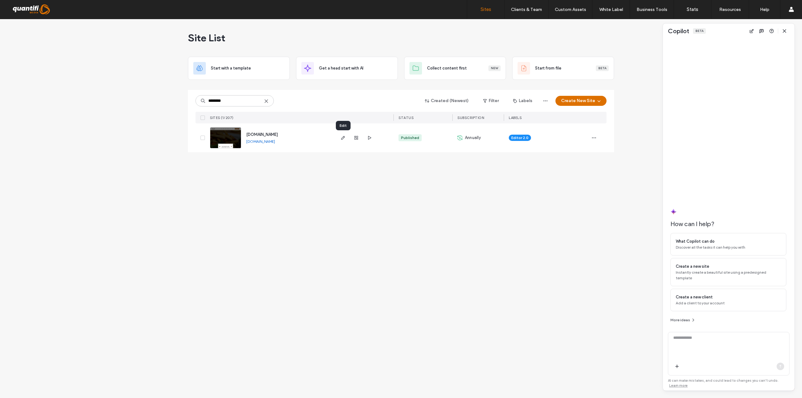 Image resolution: width=802 pixels, height=398 pixels. I want to click on div: What Copilot can doDiscover all the tasks it can help you with, so click(728, 244).